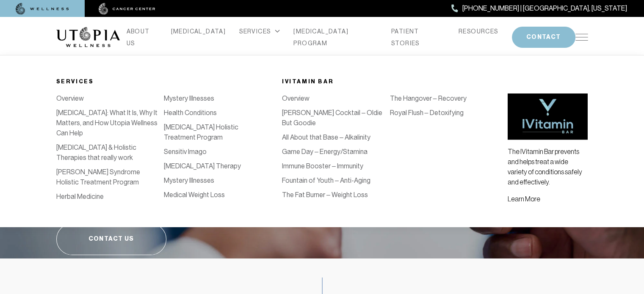  What do you see at coordinates (547, 117) in the screenshot?
I see `img: vitamin bar` at bounding box center [547, 117].